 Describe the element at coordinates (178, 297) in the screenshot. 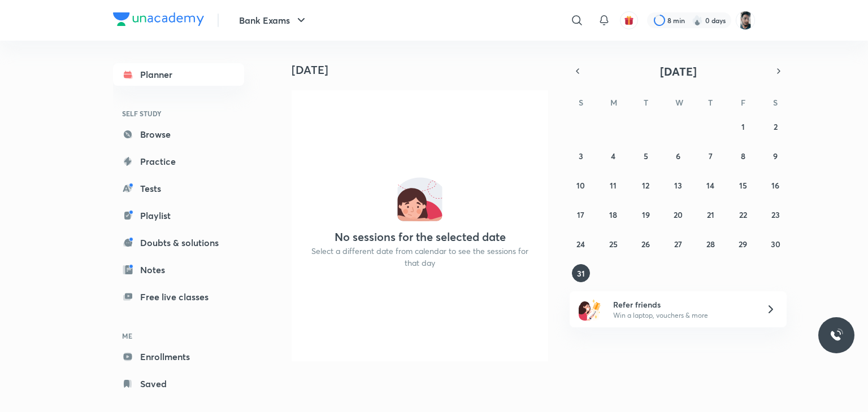

I see `a: Free live classes` at that location.